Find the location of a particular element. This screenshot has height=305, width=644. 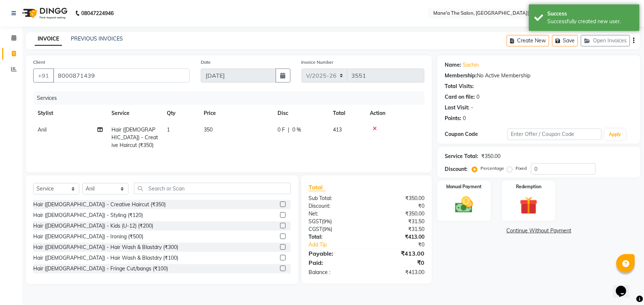

button: +91 is located at coordinates (44, 75).